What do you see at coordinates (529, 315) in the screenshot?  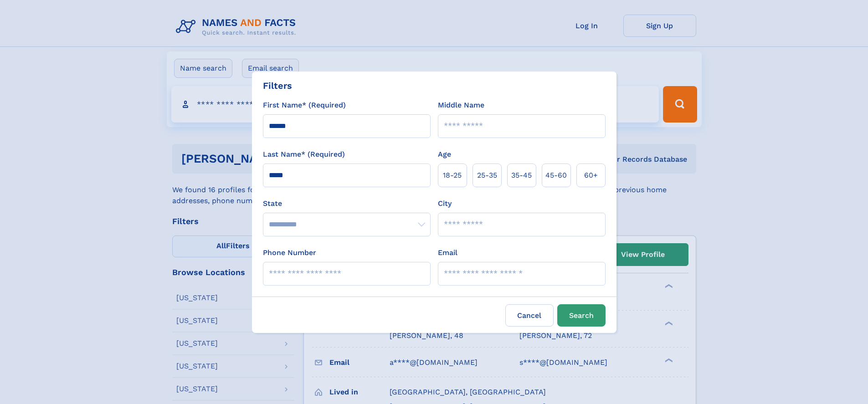 I see `label: Cancel` at bounding box center [529, 315].